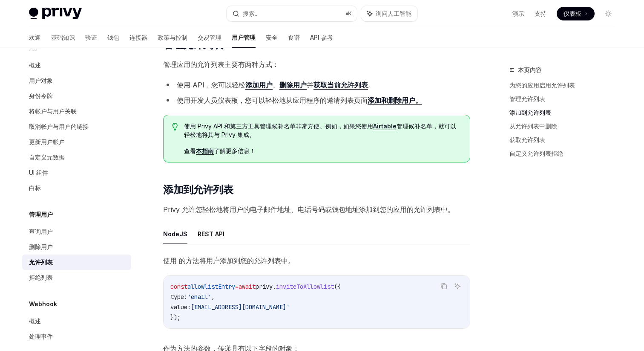 This screenshot has height=351, width=644. I want to click on font: 拒绝列表, so click(41, 277).